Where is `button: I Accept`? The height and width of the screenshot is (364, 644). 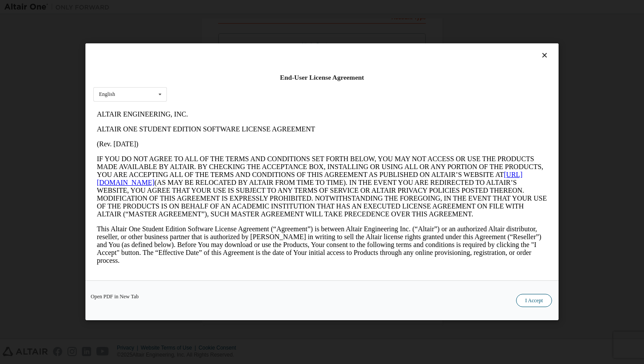 button: I Accept is located at coordinates (535, 301).